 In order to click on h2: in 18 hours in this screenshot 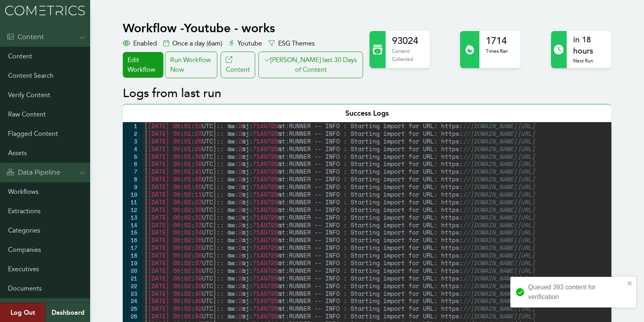, I will do `click(589, 45)`.